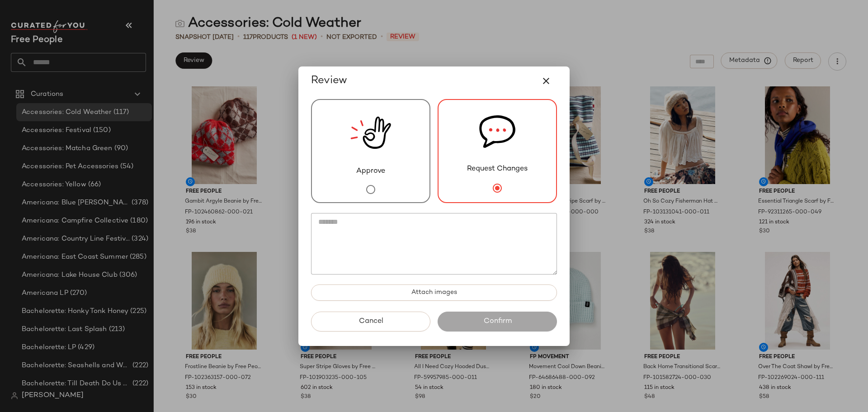 This screenshot has width=868, height=412. Describe the element at coordinates (434, 292) in the screenshot. I see `button: Attach images` at that location.